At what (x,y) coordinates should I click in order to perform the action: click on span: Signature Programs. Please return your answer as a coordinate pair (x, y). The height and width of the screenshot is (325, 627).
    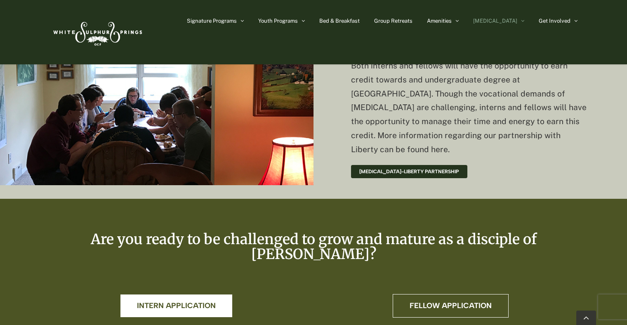
    Looking at the image, I should click on (212, 21).